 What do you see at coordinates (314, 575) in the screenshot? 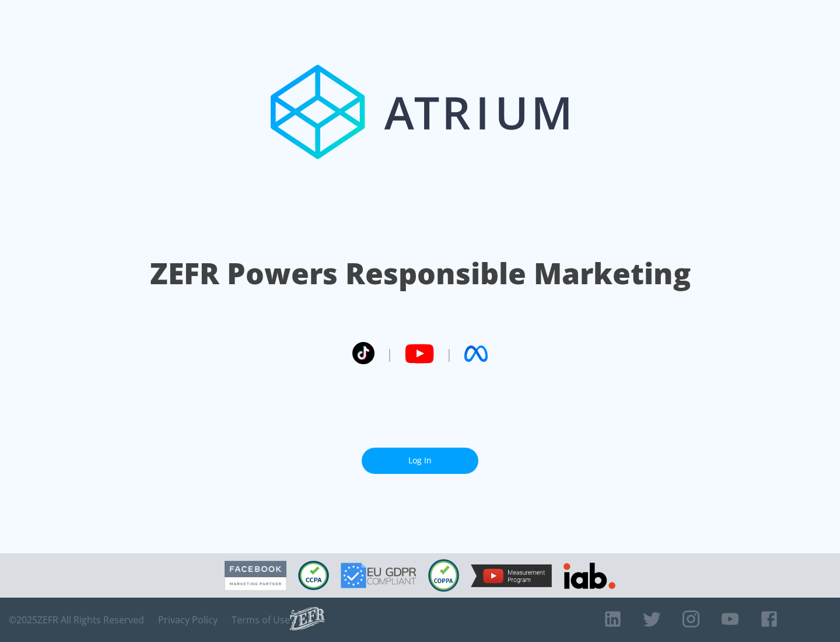
I see `img: CCPA Compliant` at bounding box center [314, 575].